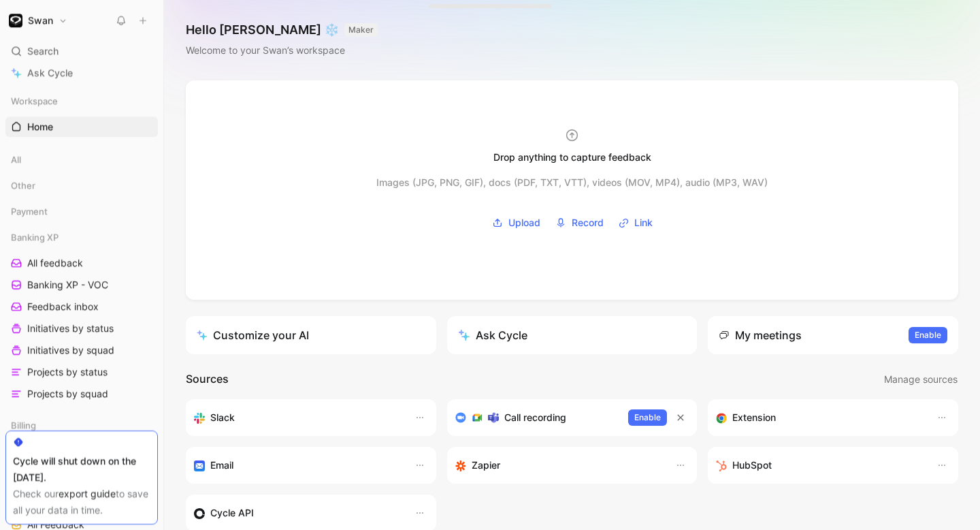 Image resolution: width=980 pixels, height=530 pixels. What do you see at coordinates (41, 127) in the screenshot?
I see `span: Home` at bounding box center [41, 127].